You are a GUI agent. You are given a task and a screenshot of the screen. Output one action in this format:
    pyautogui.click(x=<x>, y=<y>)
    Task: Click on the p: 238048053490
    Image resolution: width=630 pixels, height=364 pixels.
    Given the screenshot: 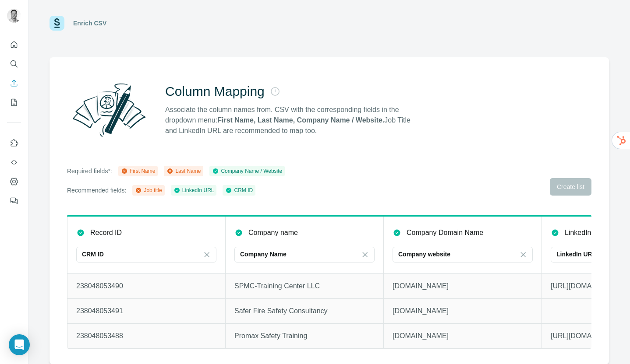 What is the action you would take?
    pyautogui.click(x=147, y=286)
    